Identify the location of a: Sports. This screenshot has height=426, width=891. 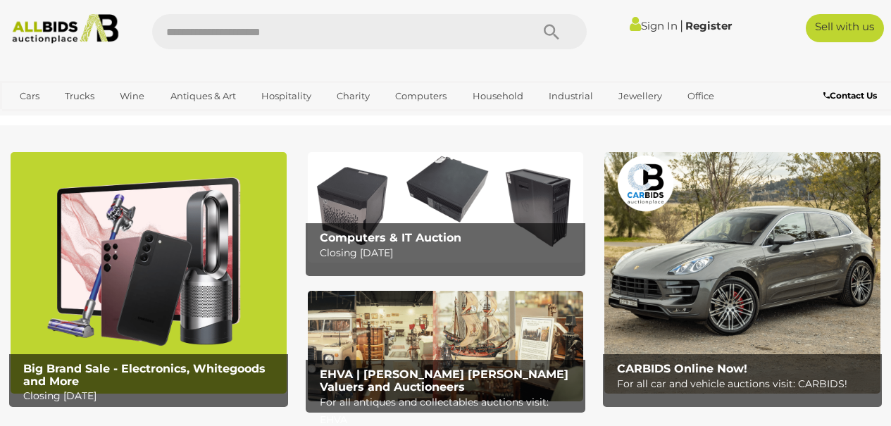
(34, 119).